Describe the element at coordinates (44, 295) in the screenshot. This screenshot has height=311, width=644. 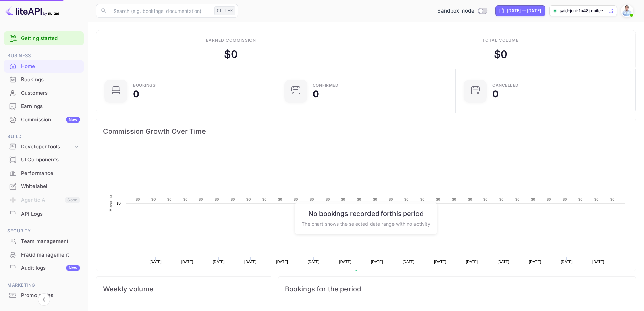
I see `div: Promo codes` at that location.